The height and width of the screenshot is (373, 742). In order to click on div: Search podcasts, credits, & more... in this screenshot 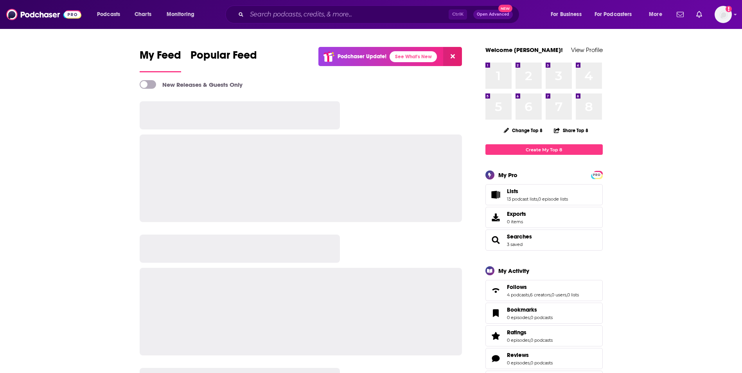, I will do `click(380, 14)`.